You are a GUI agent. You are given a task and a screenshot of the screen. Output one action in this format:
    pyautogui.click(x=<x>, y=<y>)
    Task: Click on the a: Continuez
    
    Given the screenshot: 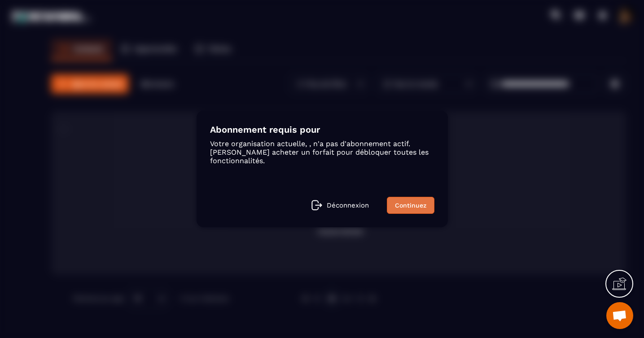 What is the action you would take?
    pyautogui.click(x=410, y=206)
    